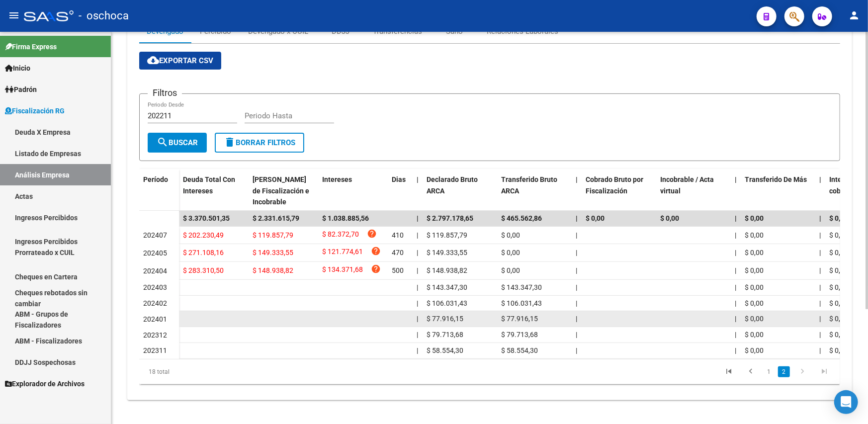  I want to click on span: 202404, so click(155, 271).